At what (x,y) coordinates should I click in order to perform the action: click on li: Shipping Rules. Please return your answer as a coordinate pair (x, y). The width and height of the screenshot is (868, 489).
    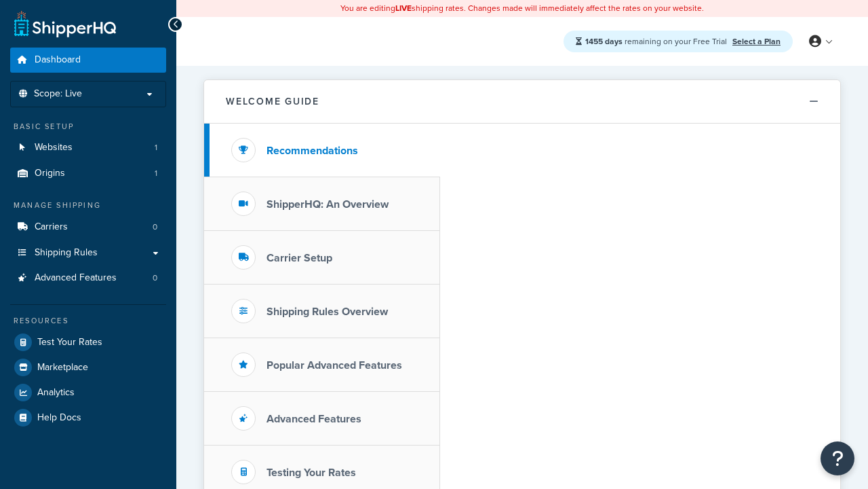
    Looking at the image, I should click on (88, 253).